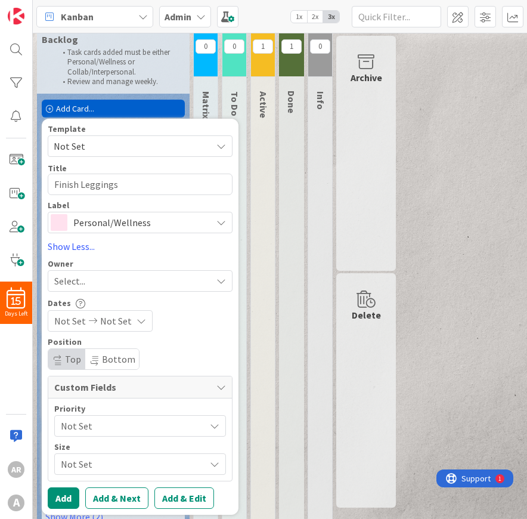 The image size is (527, 519). What do you see at coordinates (140, 222) in the screenshot?
I see `span: Personal/Wellness` at bounding box center [140, 222].